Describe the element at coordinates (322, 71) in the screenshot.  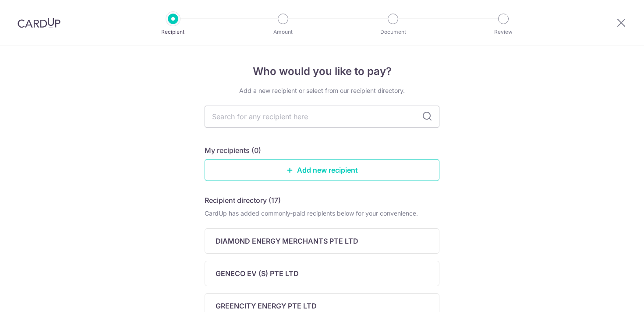
I see `h4: Who would you like to pay?` at that location.